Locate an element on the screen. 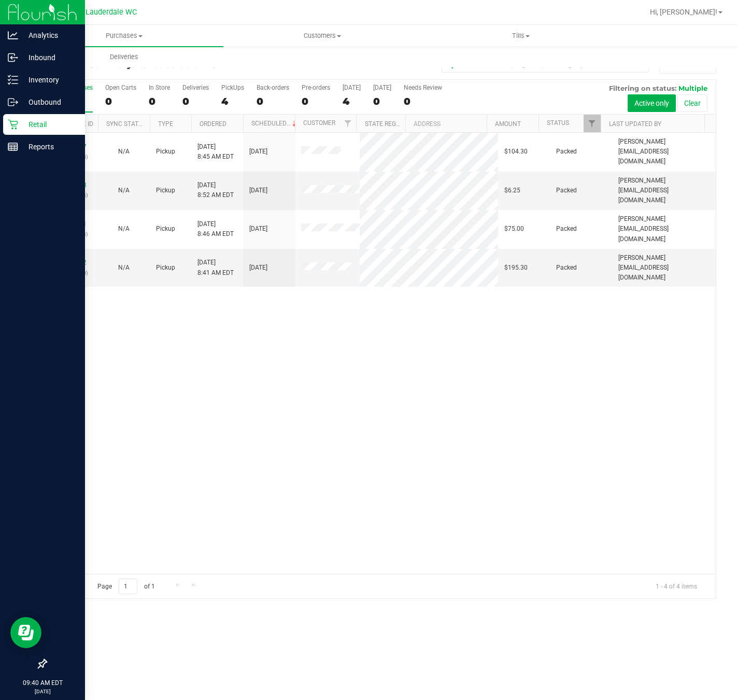 This screenshot has height=700, width=737. span: Deliveries is located at coordinates (124, 57).